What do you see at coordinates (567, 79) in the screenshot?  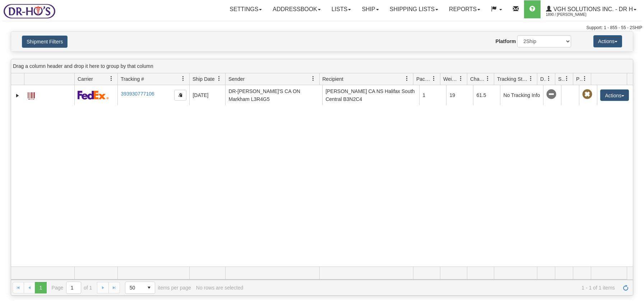 I see `a: Shipment Issues filter column settings` at bounding box center [567, 79].